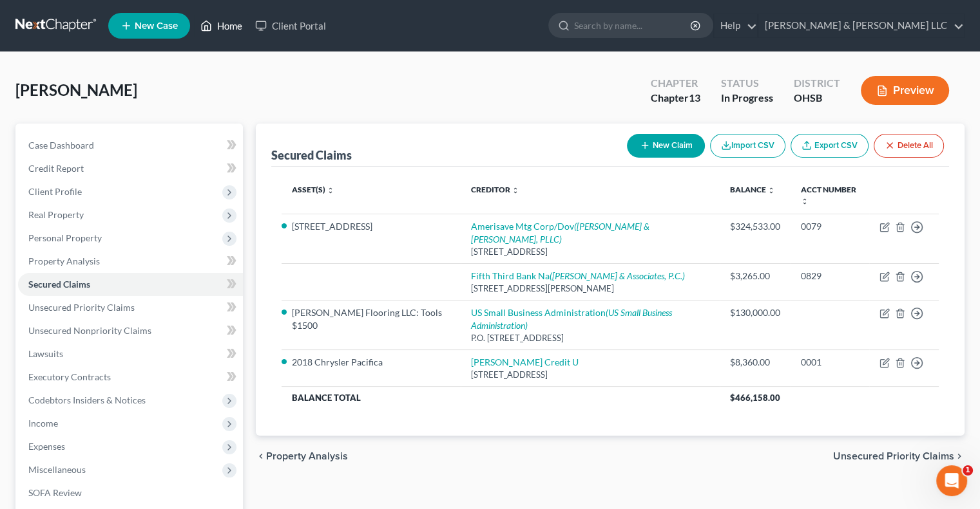  I want to click on button: New Claim, so click(665, 146).